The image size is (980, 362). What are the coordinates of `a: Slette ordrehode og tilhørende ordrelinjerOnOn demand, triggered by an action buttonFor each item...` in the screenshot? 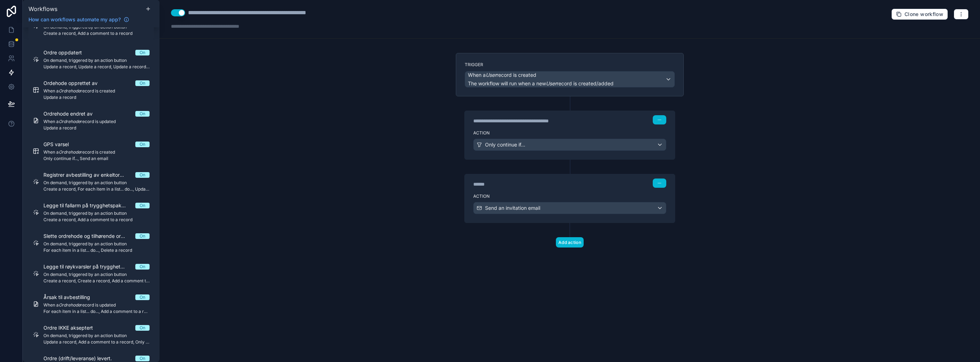 It's located at (91, 243).